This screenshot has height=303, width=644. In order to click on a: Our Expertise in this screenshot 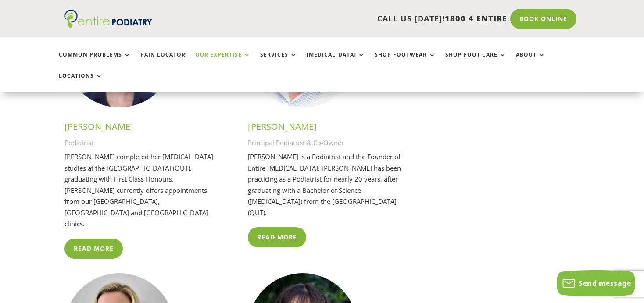, I will do `click(223, 61)`.